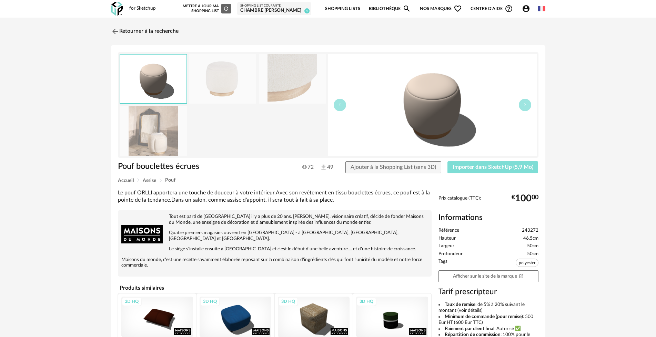 The width and height of the screenshot is (656, 337). What do you see at coordinates (451, 254) in the screenshot?
I see `span: Profondeur` at bounding box center [451, 254].